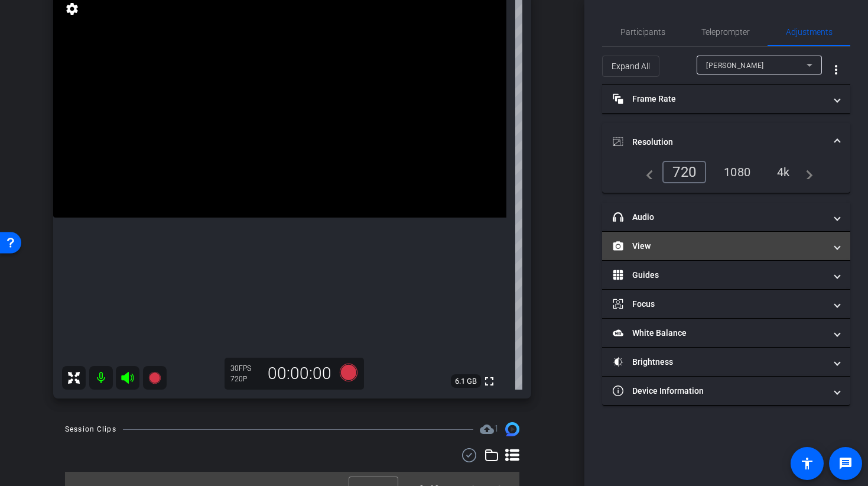  Describe the element at coordinates (783, 172) in the screenshot. I see `div: 4k` at that location.